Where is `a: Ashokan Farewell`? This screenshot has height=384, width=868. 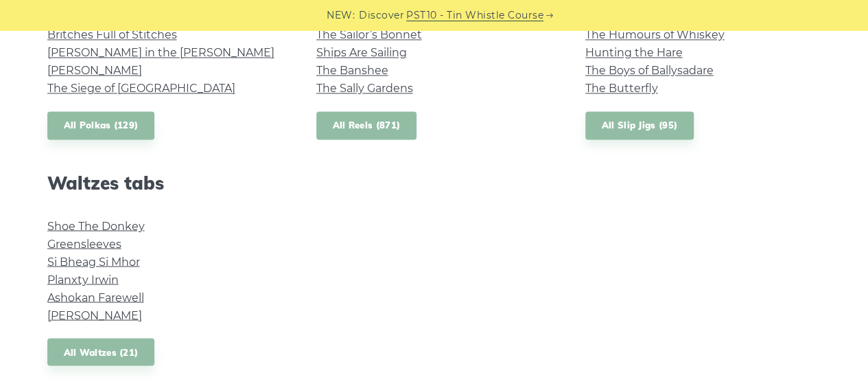
a: Ashokan Farewell is located at coordinates (95, 297).